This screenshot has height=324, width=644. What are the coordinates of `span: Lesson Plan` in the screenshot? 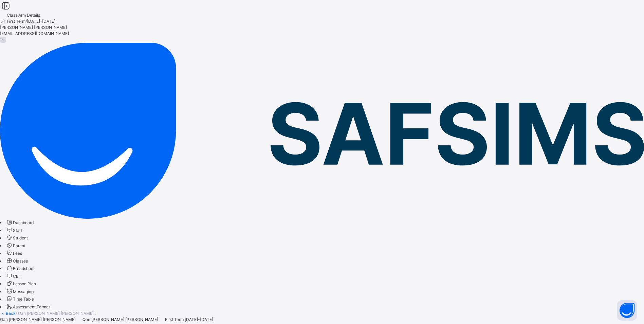 It's located at (25, 284).